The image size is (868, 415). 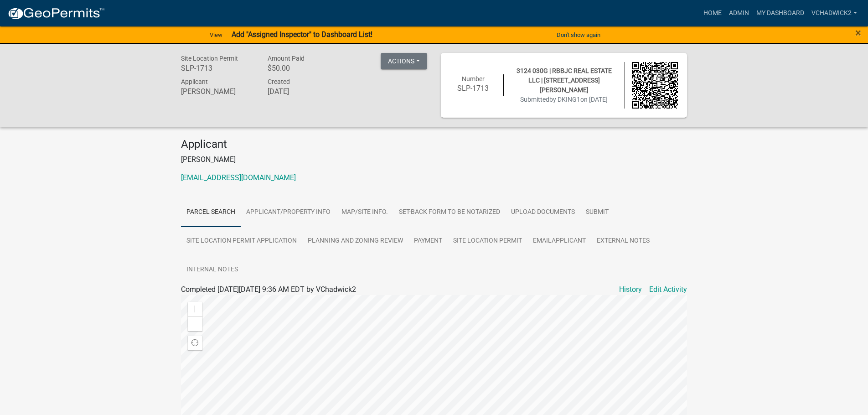 What do you see at coordinates (739, 13) in the screenshot?
I see `a: Admin` at bounding box center [739, 13].